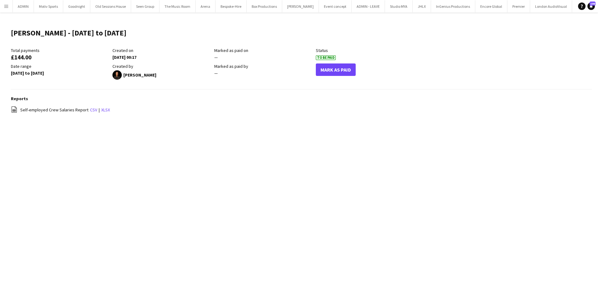 The height and width of the screenshot is (294, 598). Describe the element at coordinates (301, 99) in the screenshot. I see `h3: Reports` at that location.